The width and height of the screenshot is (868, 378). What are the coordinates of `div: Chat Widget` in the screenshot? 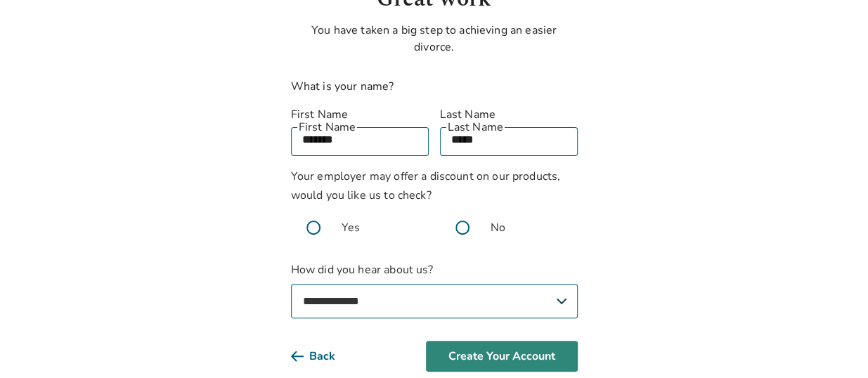 It's located at (833, 344).